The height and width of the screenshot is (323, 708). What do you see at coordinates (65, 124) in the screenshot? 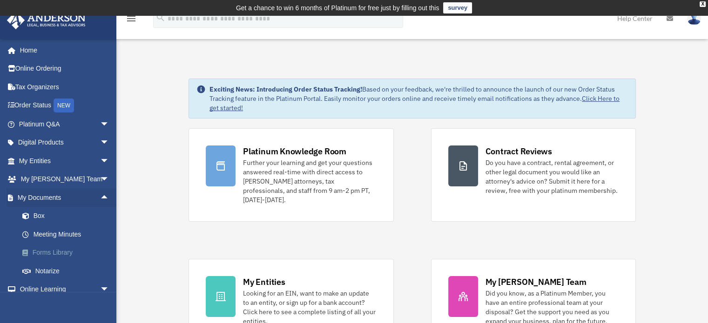
I see `a: Platinum Q&Aarrow_drop_down` at bounding box center [65, 124].